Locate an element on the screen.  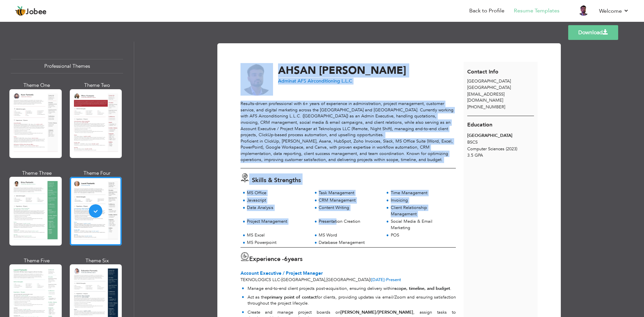
div: MS Word is located at coordinates (349, 235).